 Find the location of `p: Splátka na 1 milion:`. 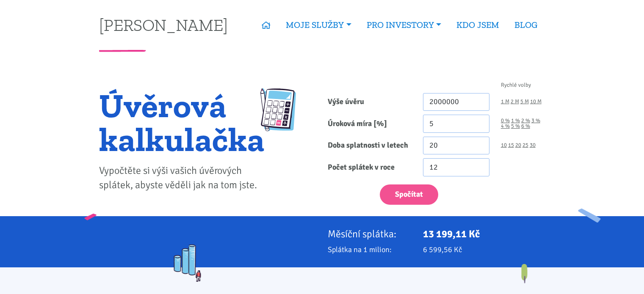

p: Splátka na 1 milion: is located at coordinates (370, 249).